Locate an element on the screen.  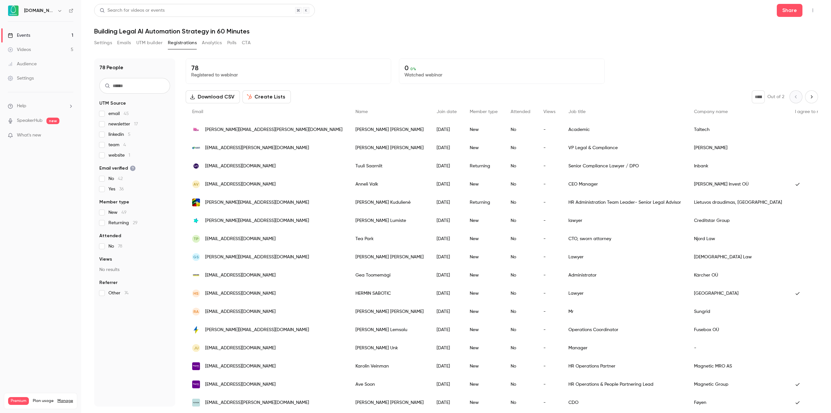
div: Videos is located at coordinates (19, 50).